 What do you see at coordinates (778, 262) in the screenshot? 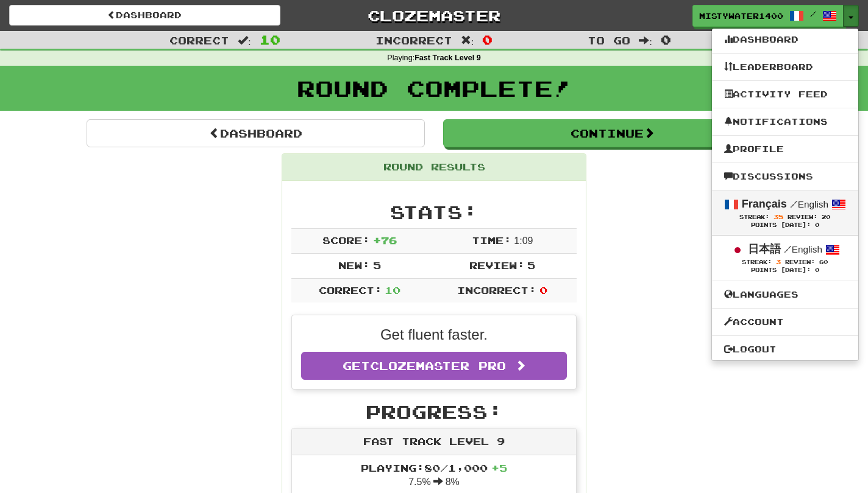
I see `span: 3` at bounding box center [778, 262].